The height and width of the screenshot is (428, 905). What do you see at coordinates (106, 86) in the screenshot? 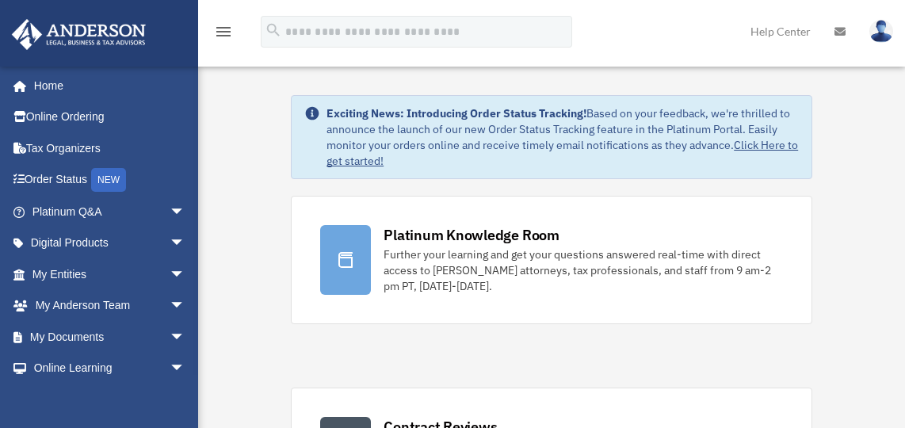
I see `a: Home` at bounding box center [106, 86].